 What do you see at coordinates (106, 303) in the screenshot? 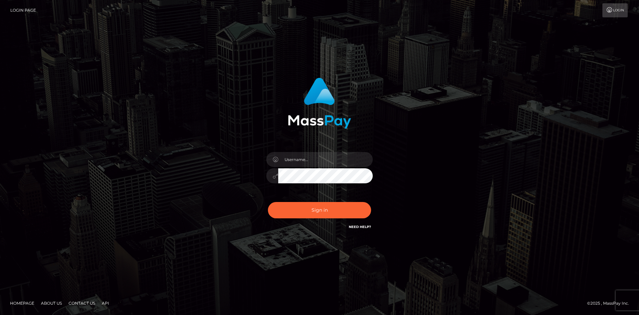
I see `a: API` at bounding box center [106, 303].